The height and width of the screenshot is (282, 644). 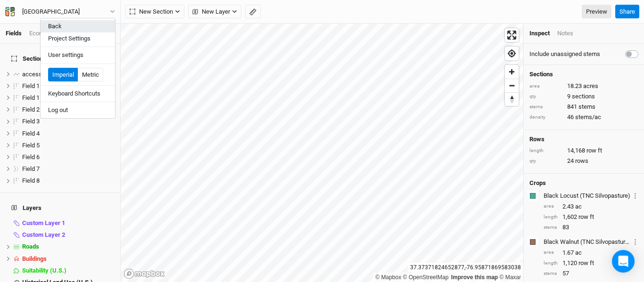 I want to click on span: New Layer, so click(x=211, y=12).